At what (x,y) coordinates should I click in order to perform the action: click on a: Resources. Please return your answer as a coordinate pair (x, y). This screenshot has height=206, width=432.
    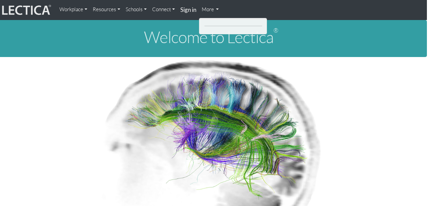
    Looking at the image, I should click on (106, 10).